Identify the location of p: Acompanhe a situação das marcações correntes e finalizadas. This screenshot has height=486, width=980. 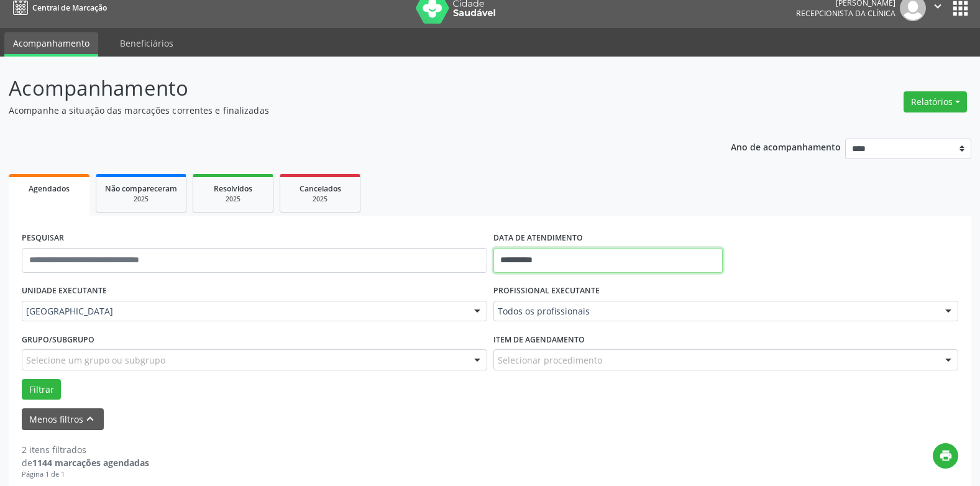
(346, 110).